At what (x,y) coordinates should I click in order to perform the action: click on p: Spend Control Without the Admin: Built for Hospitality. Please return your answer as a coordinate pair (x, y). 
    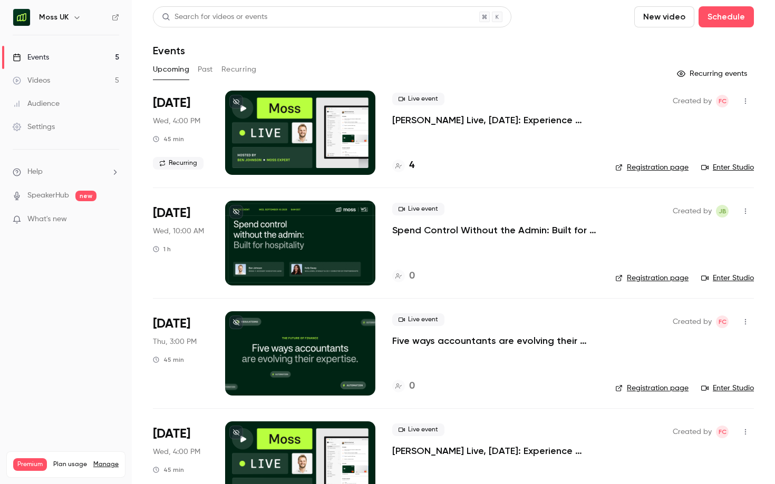
    Looking at the image, I should click on (495, 230).